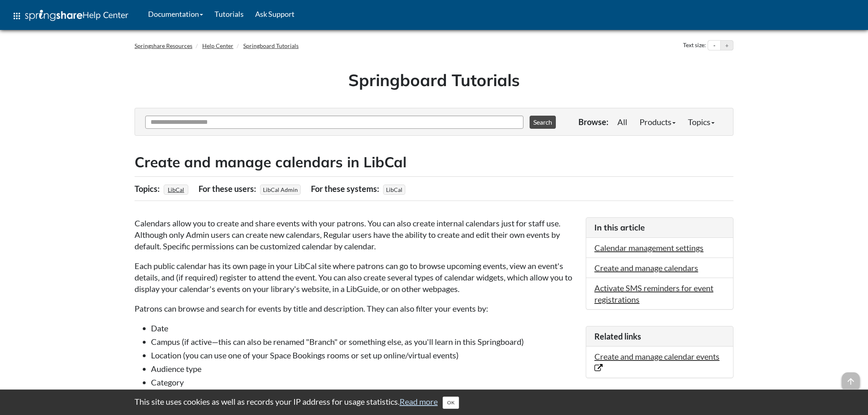 This screenshot has height=415, width=868. I want to click on h3: In this article, so click(659, 227).